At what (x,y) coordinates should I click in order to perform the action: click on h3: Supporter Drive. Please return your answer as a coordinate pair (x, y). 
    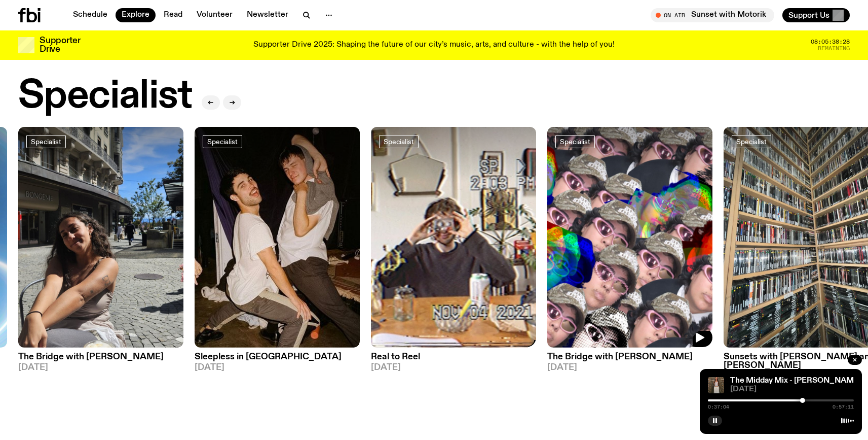
    Looking at the image, I should click on (60, 45).